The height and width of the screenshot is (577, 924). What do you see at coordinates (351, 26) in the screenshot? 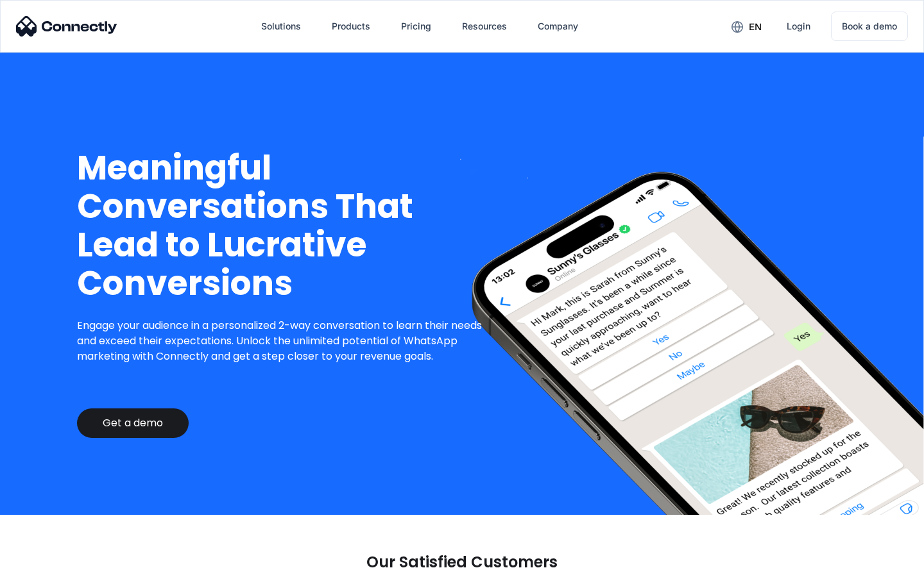
I see `div: Products` at bounding box center [351, 26].